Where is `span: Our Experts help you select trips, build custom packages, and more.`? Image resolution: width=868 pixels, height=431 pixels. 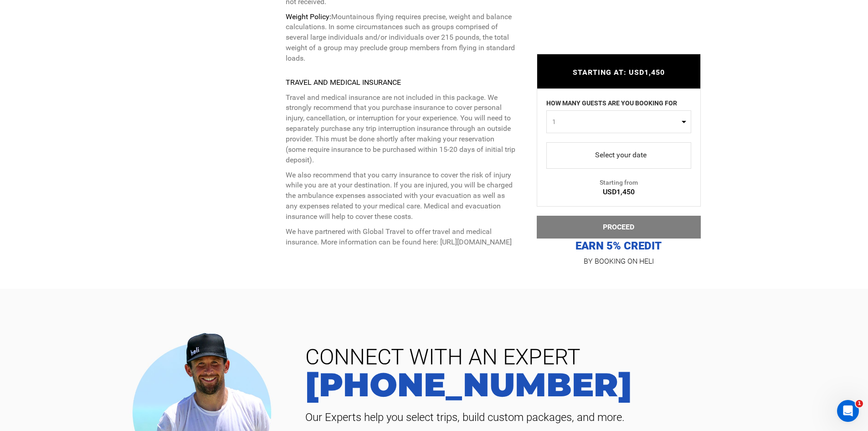
span: Our Experts help you select trips, build custom packages, and more. is located at coordinates (576, 417).